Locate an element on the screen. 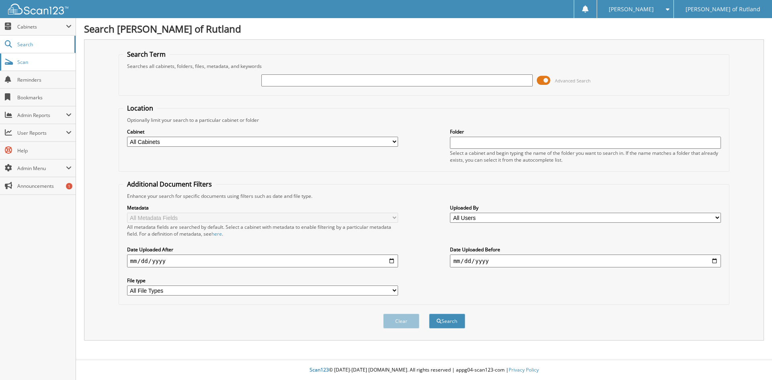 Image resolution: width=772 pixels, height=380 pixels. span: Scan123 is located at coordinates (319, 370).